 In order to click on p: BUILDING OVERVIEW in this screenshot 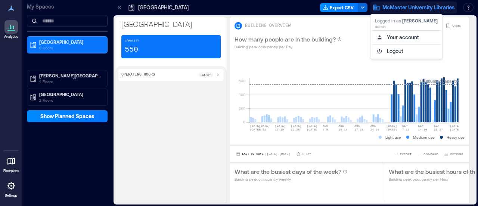, I will do `click(268, 26)`.